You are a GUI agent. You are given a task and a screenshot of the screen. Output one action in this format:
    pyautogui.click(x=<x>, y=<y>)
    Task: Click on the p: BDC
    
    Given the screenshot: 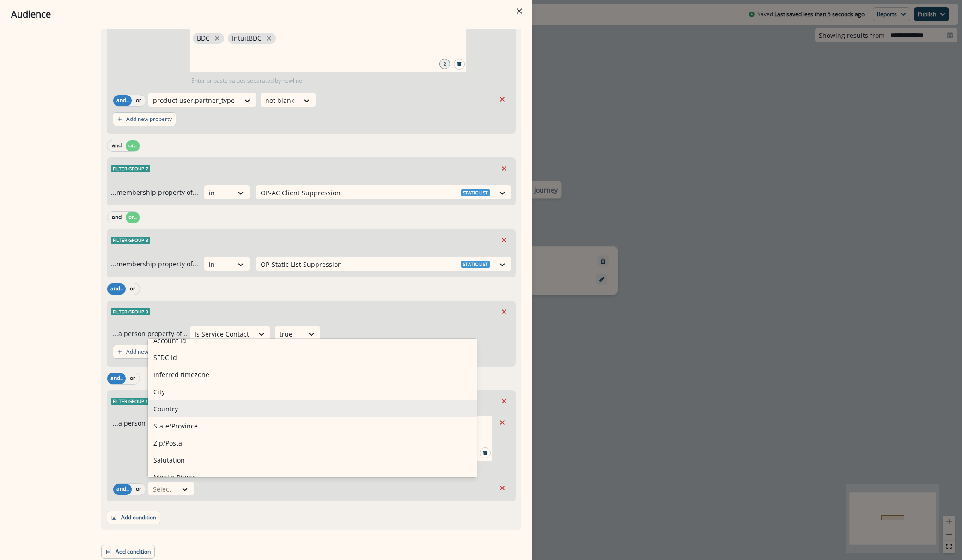 What is the action you would take?
    pyautogui.click(x=203, y=38)
    